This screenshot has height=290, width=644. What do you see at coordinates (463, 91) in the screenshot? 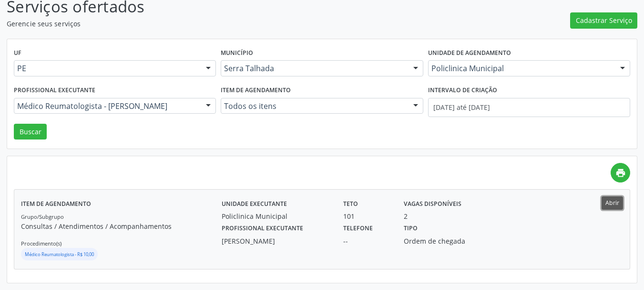
I see `label: Intervalo de criação` at bounding box center [463, 91].